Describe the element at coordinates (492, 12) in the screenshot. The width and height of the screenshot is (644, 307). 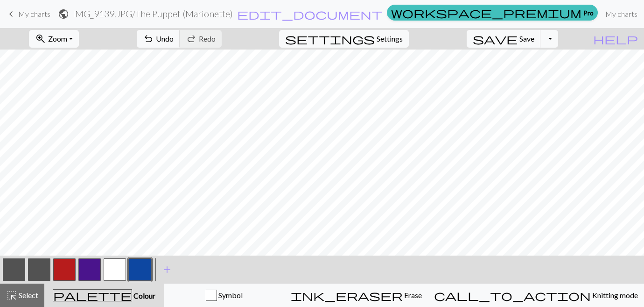
I see `a: Pro` at that location.